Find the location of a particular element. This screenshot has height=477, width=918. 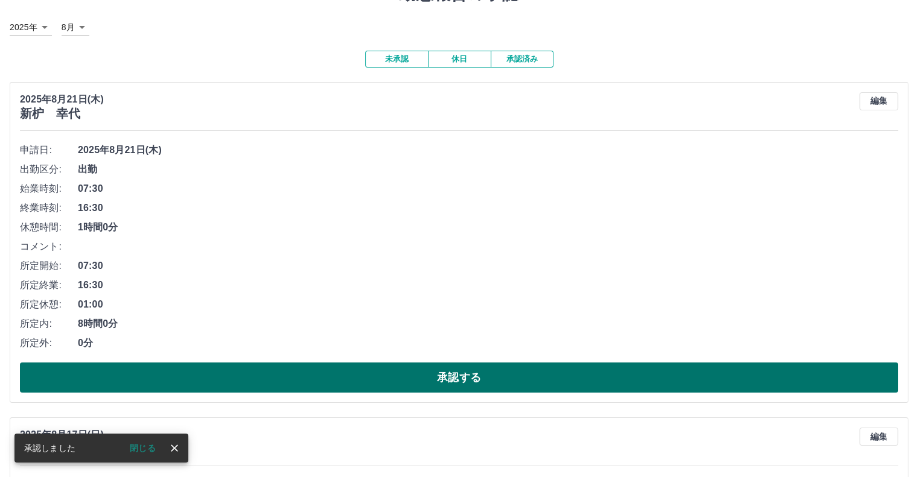

span: 所定外: is located at coordinates (49, 343).